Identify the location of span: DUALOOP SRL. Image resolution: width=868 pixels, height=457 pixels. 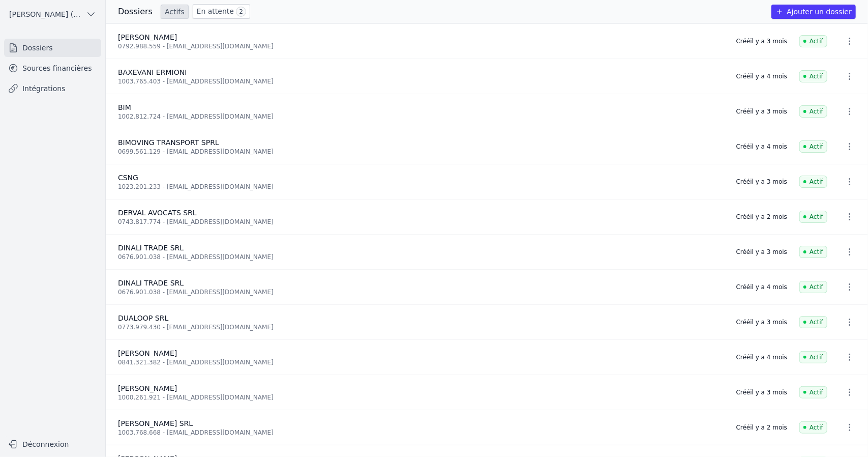
(143, 318).